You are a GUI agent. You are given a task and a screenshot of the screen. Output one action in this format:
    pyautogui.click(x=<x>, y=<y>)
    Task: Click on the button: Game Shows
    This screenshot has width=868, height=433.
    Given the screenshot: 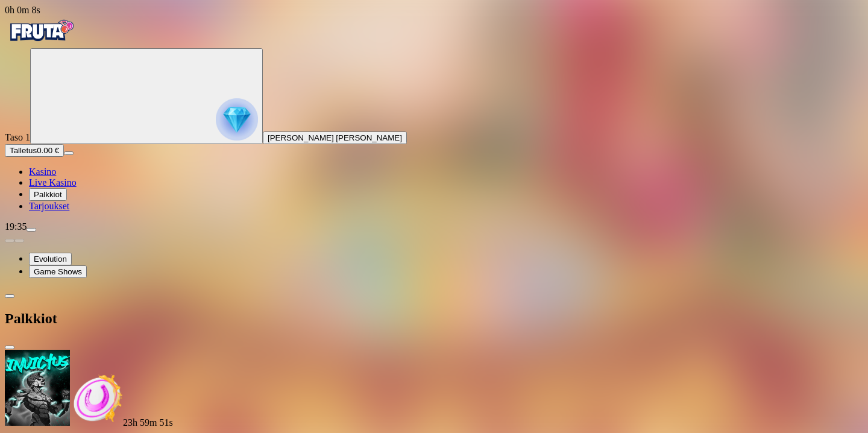 What is the action you would take?
    pyautogui.click(x=58, y=271)
    